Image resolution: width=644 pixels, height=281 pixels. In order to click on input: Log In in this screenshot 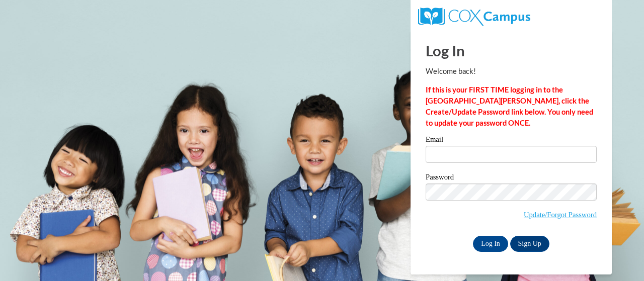, I will do `click(490, 244)`.